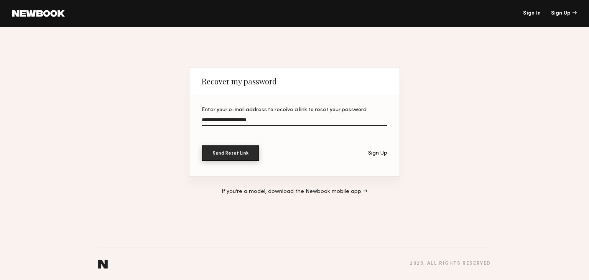  Describe the element at coordinates (294, 110) in the screenshot. I see `div: Enter your e-mail address to receive a link to reset your password` at that location.